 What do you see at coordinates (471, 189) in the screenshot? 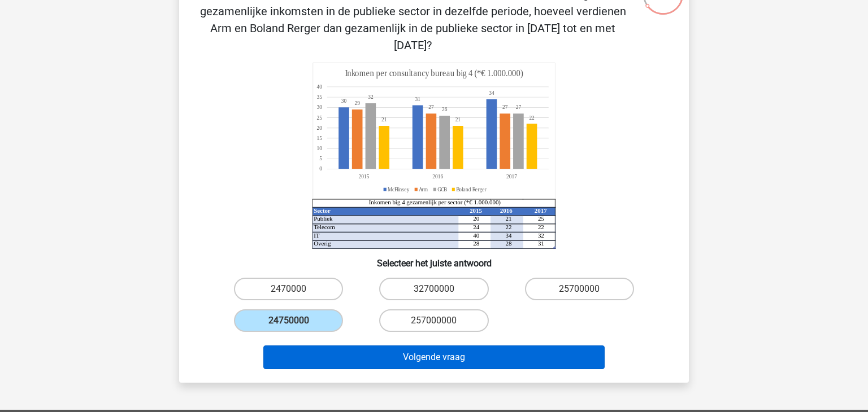
I see `tspan: Boland Rerger` at bounding box center [471, 189].